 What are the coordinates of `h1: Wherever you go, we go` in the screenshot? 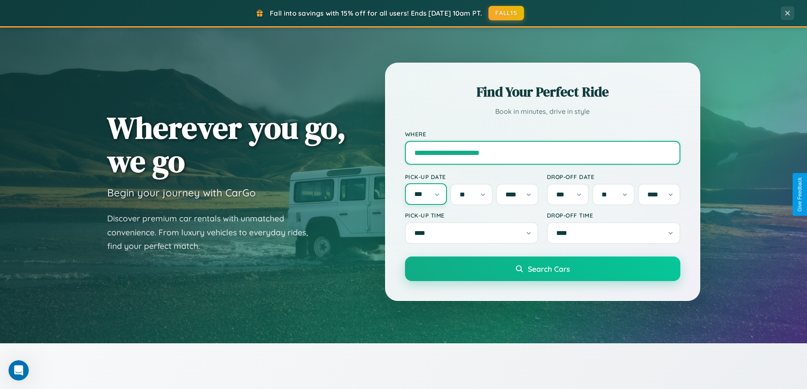 It's located at (227, 144).